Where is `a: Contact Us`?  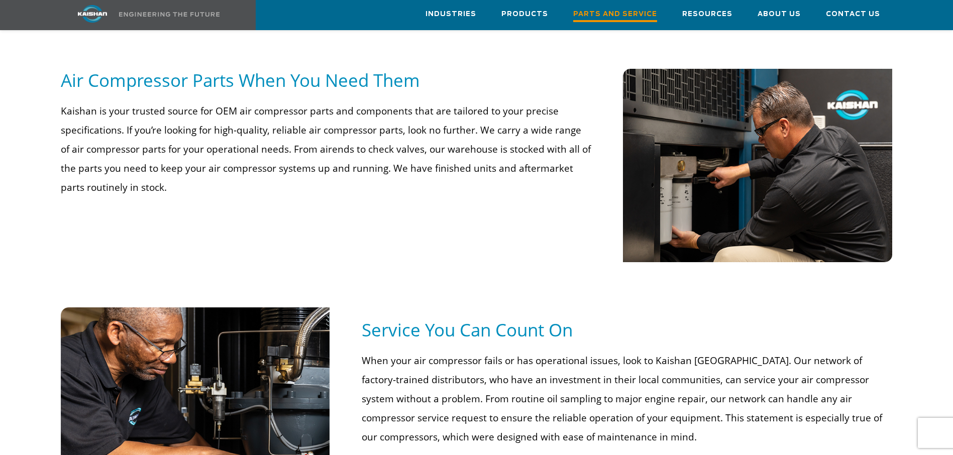 a: Contact Us is located at coordinates (853, 14).